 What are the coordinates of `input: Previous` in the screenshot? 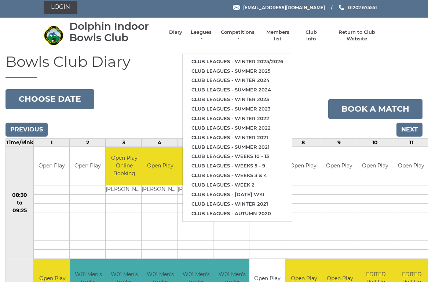 It's located at (26, 130).